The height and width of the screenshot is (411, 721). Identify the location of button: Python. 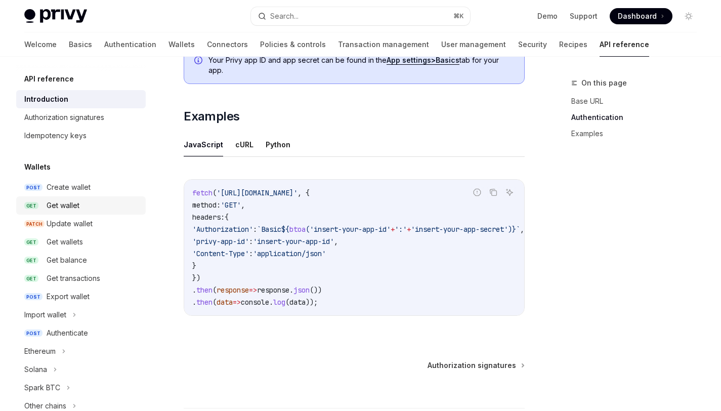
(278, 144).